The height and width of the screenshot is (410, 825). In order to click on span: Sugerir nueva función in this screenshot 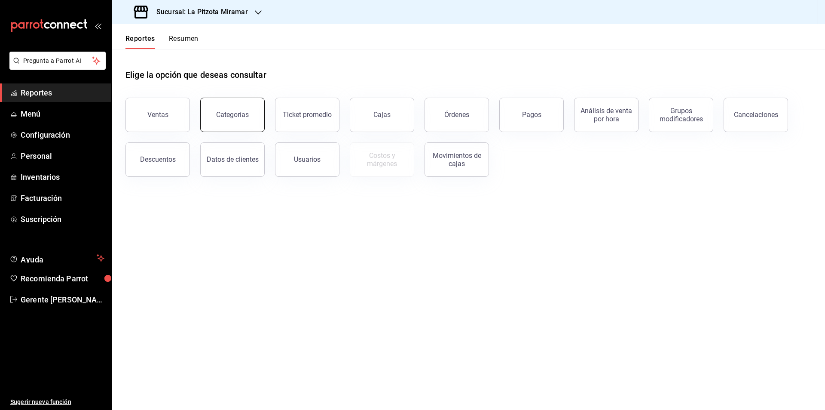, I will do `click(57, 402)`.